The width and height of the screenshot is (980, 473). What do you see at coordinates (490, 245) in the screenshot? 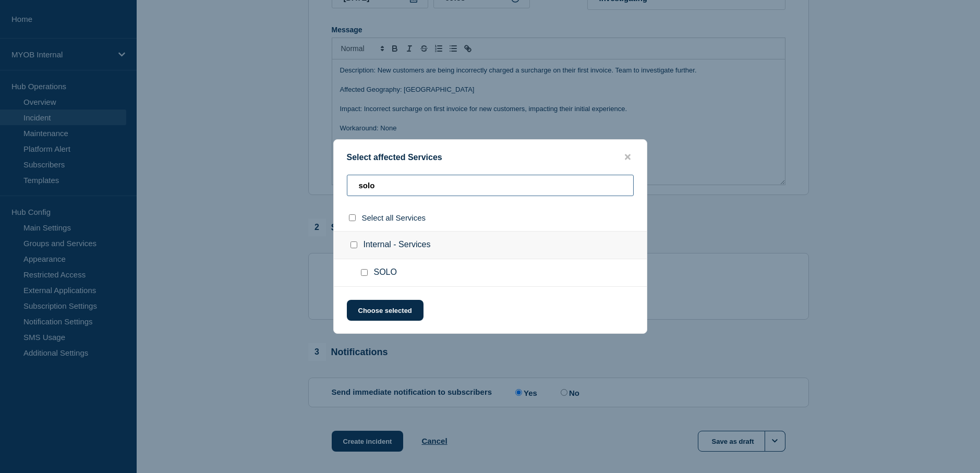
I see `div: Internal - Services` at bounding box center [490, 245].